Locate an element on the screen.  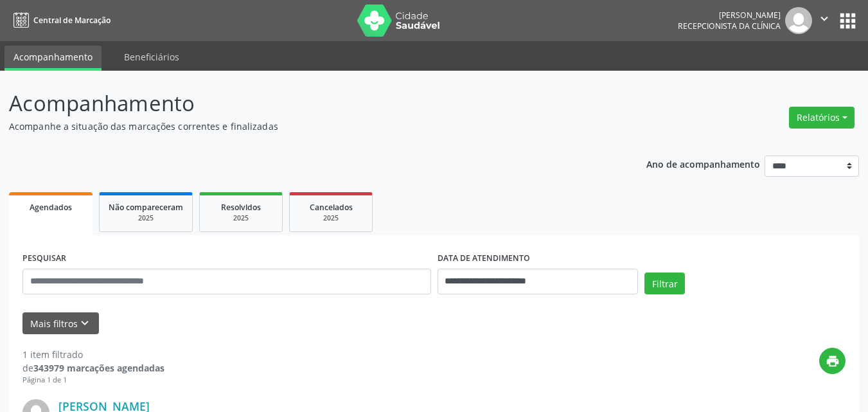
span: Não compareceram is located at coordinates (146, 207).